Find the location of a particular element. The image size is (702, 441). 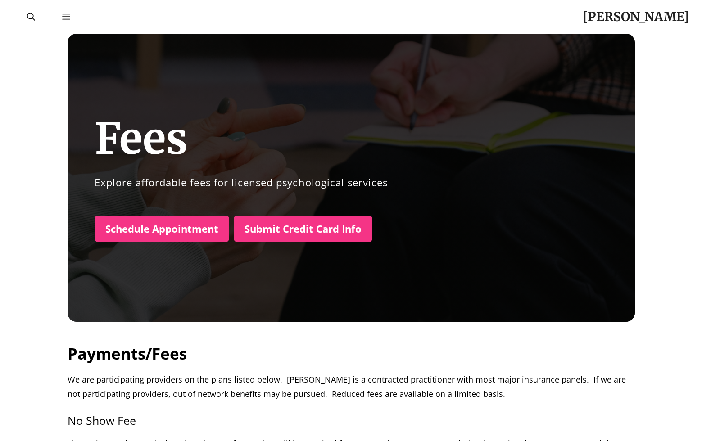

a: Submit Credit Card Info is located at coordinates (303, 229).